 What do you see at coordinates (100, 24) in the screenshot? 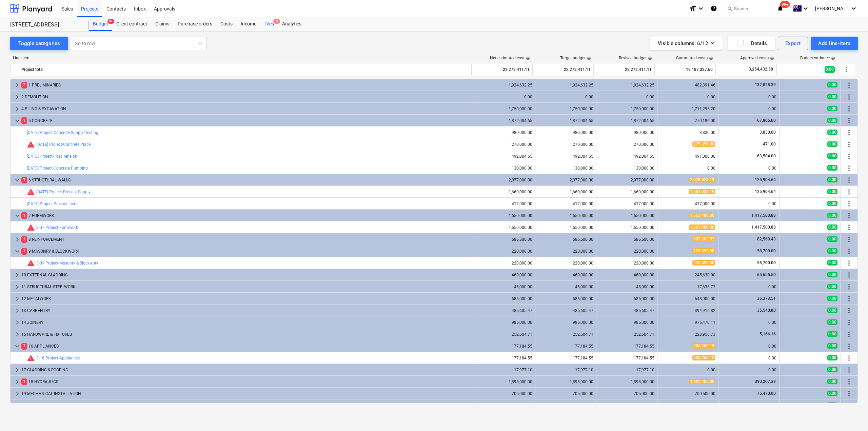
I see `div: Budget` at bounding box center [100, 24].